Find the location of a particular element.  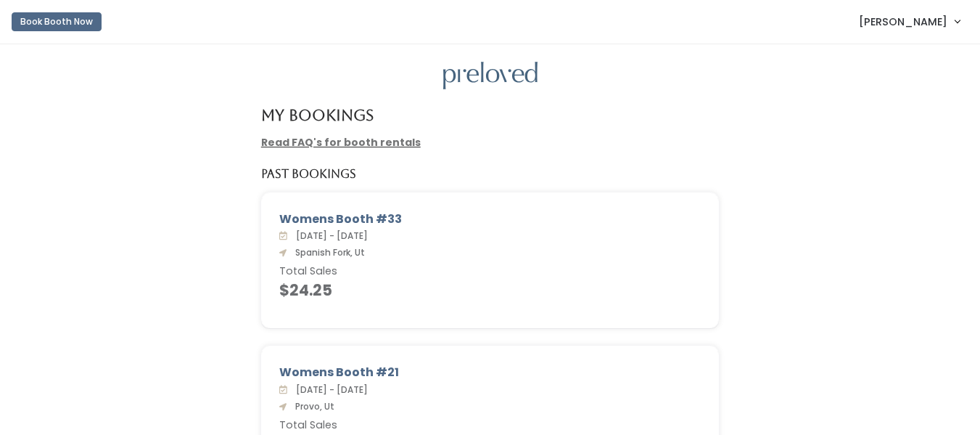

a: Book Booth Now is located at coordinates (56, 22).